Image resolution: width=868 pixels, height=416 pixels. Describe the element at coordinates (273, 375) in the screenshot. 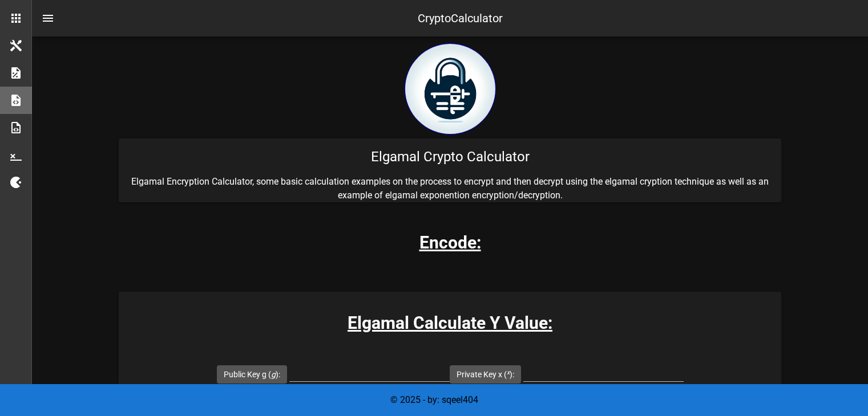

I see `i: g` at that location.